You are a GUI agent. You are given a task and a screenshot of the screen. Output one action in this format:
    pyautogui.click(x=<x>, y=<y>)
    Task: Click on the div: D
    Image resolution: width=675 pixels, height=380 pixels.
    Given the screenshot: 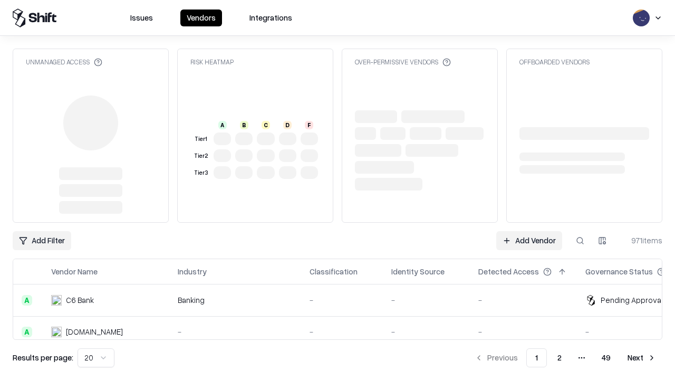 What is the action you would take?
    pyautogui.click(x=287, y=125)
    